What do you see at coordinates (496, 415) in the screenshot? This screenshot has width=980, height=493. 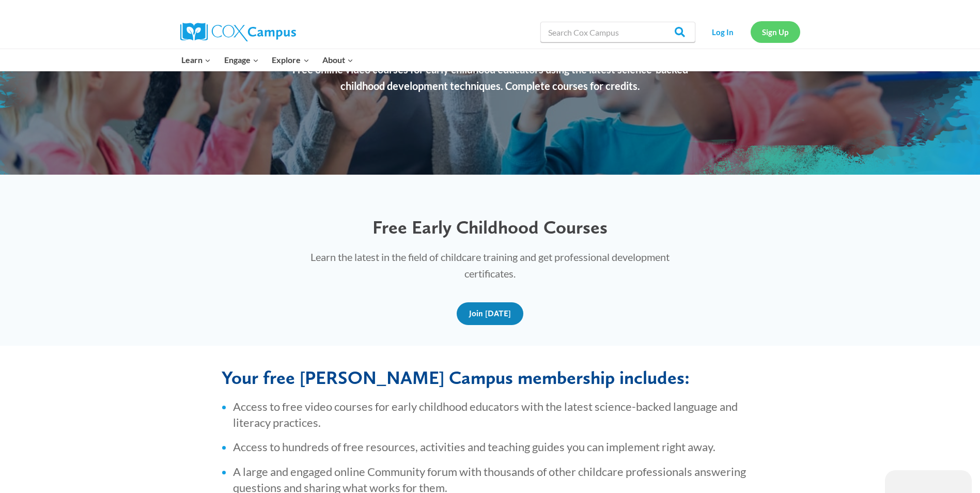 I see `li: Access to free video courses for early childhood educators with the latest science-backed languag...` at bounding box center [496, 415].